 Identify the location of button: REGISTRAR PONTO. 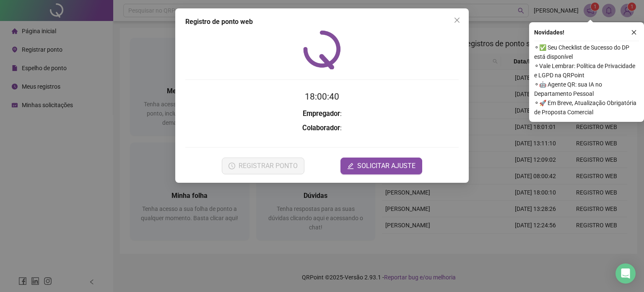
(263, 166).